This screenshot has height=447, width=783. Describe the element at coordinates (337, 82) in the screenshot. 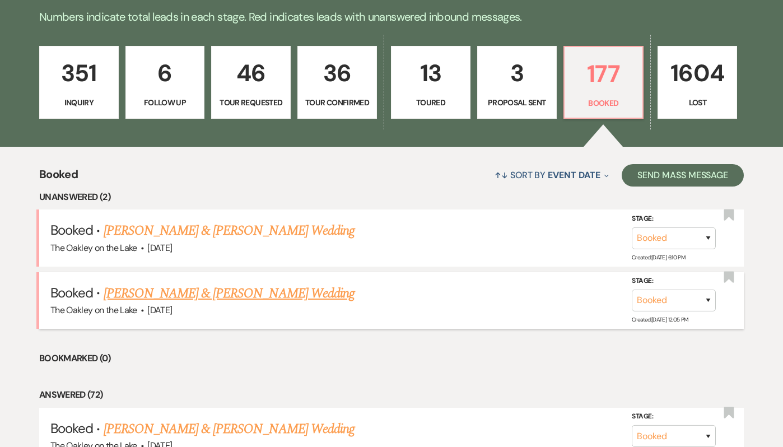

I see `a: 36Tour Confirmed` at that location.